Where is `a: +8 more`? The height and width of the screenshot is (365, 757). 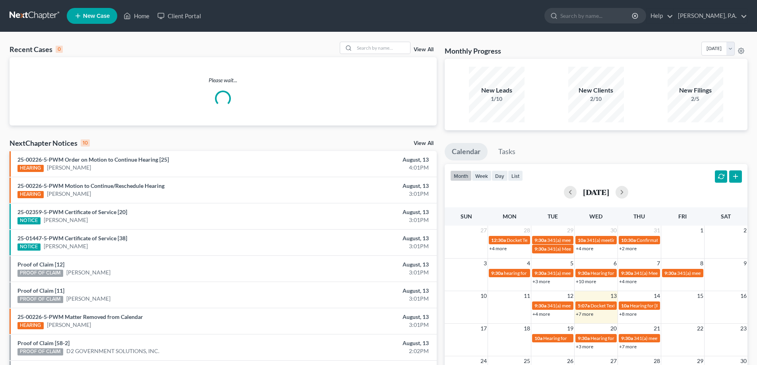 a: +8 more is located at coordinates (628, 314).